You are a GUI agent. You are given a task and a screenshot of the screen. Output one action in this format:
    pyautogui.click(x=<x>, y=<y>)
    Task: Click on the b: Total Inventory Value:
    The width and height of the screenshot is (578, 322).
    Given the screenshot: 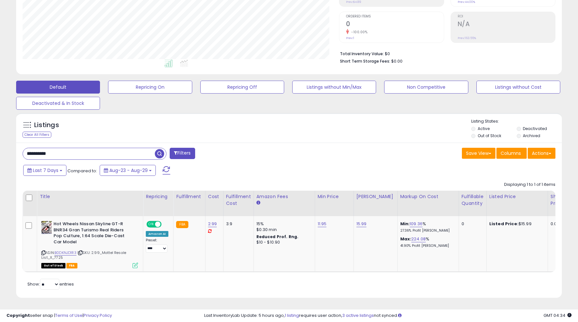 What is the action you would take?
    pyautogui.click(x=362, y=54)
    